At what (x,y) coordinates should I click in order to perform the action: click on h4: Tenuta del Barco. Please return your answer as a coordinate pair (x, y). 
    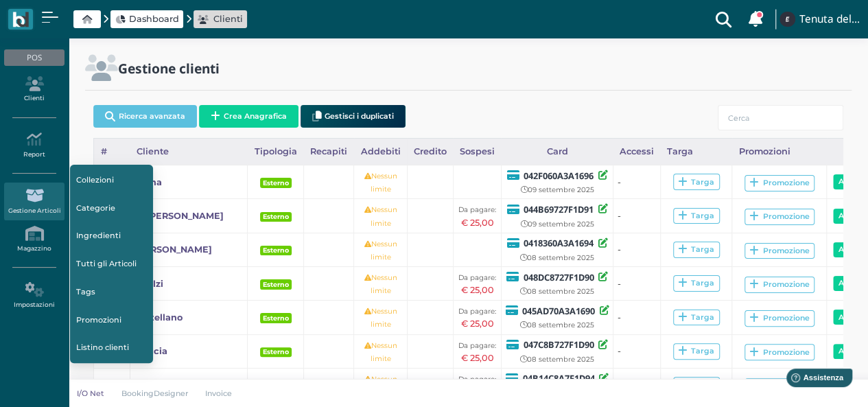
    Looking at the image, I should click on (829, 19).